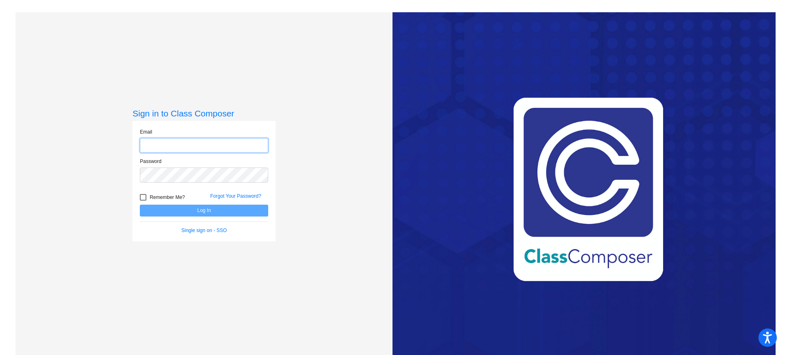 The height and width of the screenshot is (355, 785). What do you see at coordinates (204, 113) in the screenshot?
I see `h3: Sign in to Class Composer` at bounding box center [204, 113].